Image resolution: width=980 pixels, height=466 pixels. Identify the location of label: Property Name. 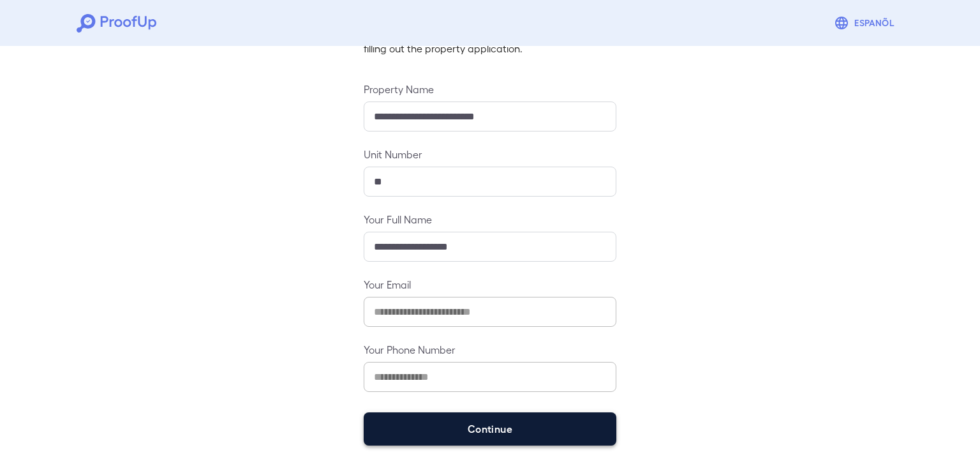
(490, 89).